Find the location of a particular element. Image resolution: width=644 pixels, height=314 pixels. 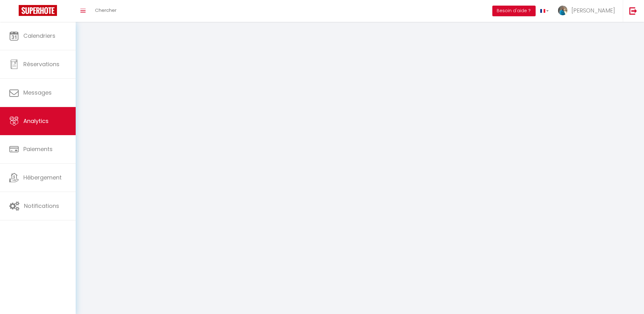

button: Besoin d'aide ? is located at coordinates (514, 11).